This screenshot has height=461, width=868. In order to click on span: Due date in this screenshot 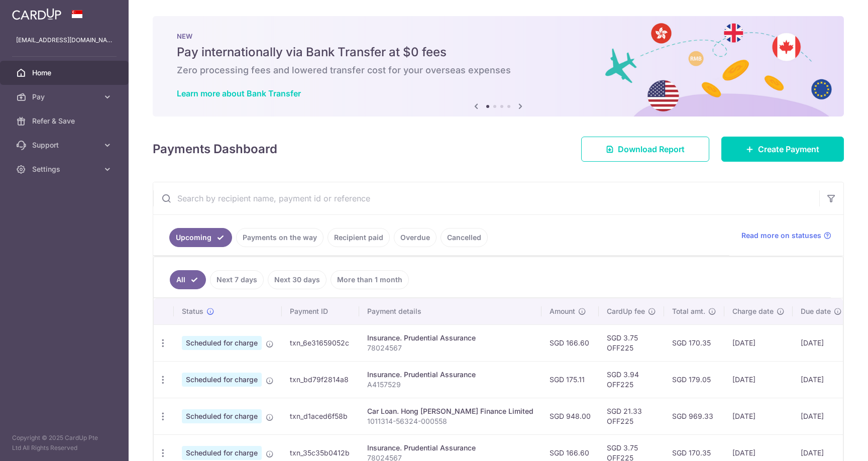, I will do `click(815, 312)`.